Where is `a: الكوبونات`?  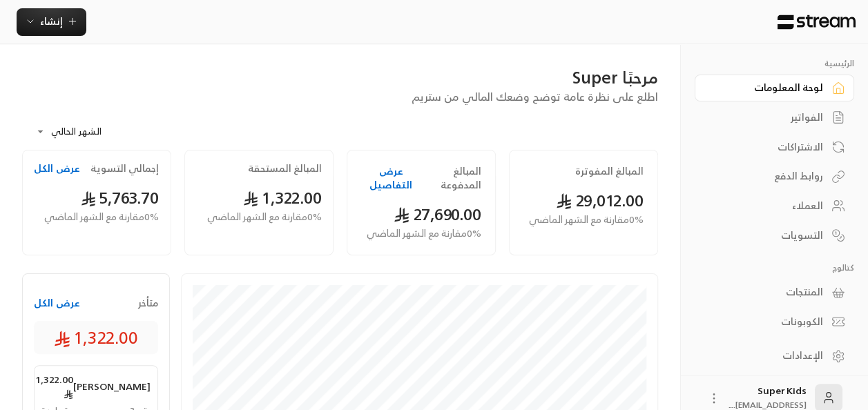
a: الكوبونات is located at coordinates (774, 322).